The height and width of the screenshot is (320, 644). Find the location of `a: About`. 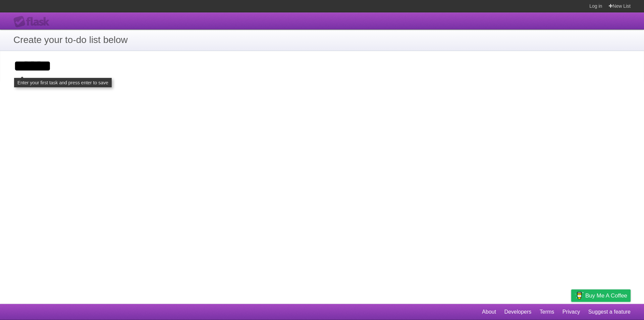

a: About is located at coordinates (489, 312).